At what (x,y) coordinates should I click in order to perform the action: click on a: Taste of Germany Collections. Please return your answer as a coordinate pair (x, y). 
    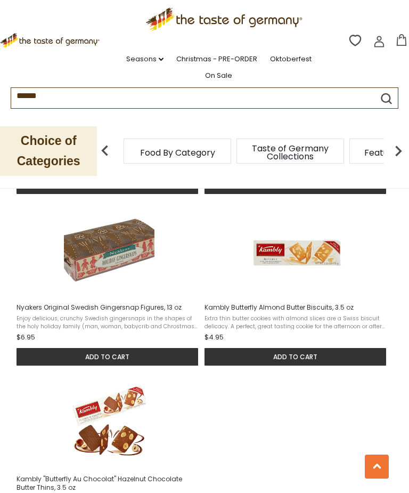
    Looking at the image, I should click on (290, 152).